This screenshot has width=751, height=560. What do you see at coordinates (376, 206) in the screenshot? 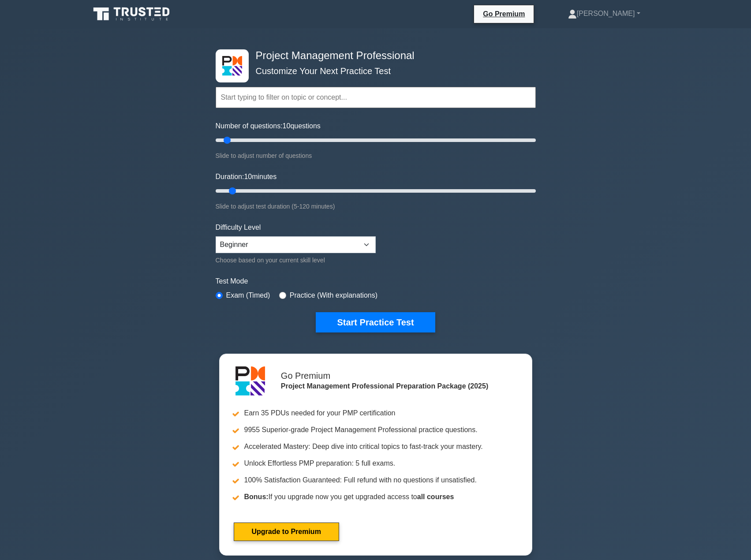
I see `div: Slide to adjust test duration (5-120 minutes)` at bounding box center [376, 206].